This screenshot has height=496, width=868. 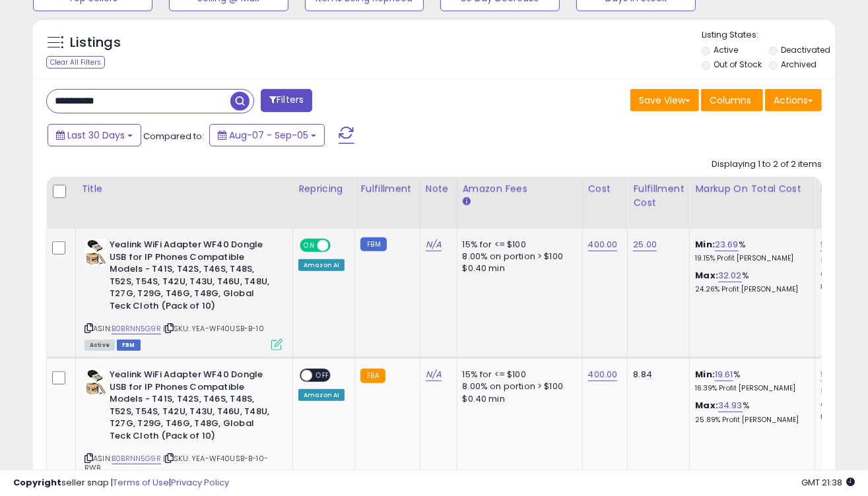 What do you see at coordinates (727, 245) in the screenshot?
I see `a: 23.69` at bounding box center [727, 245].